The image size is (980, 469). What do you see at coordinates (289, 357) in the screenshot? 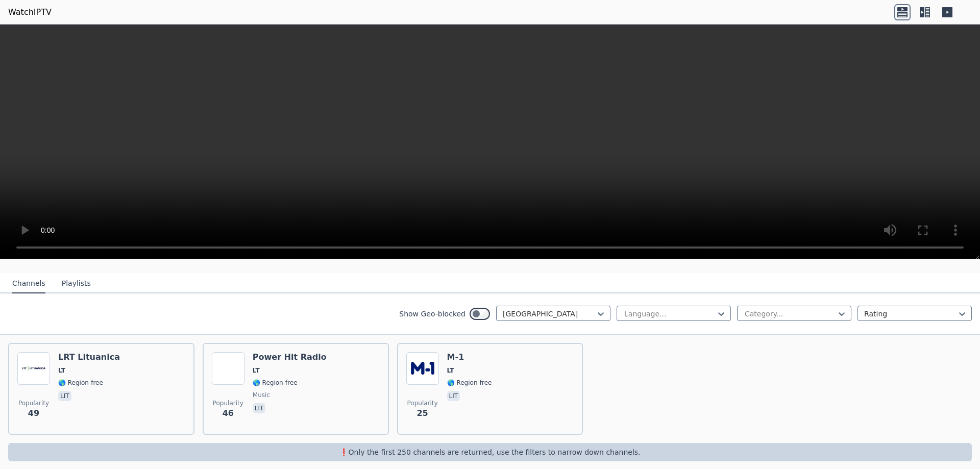
I see `h6: Power Hit Radio` at bounding box center [289, 357].